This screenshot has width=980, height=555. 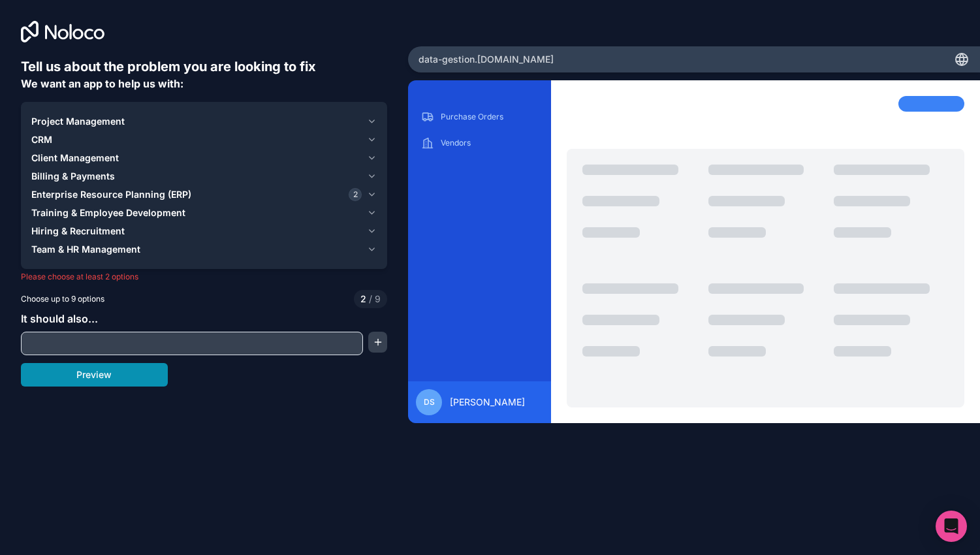 I want to click on span: Team & HR Management, so click(x=85, y=249).